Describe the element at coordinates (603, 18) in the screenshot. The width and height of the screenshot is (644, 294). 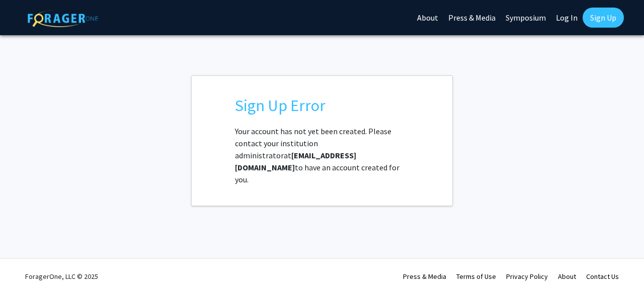
I see `a: Sign Up` at that location.